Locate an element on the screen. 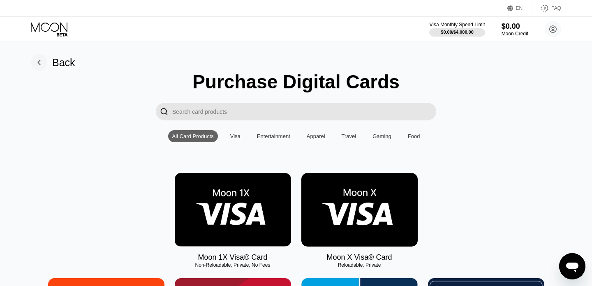 Image resolution: width=592 pixels, height=286 pixels. div: Travel is located at coordinates (349, 136).